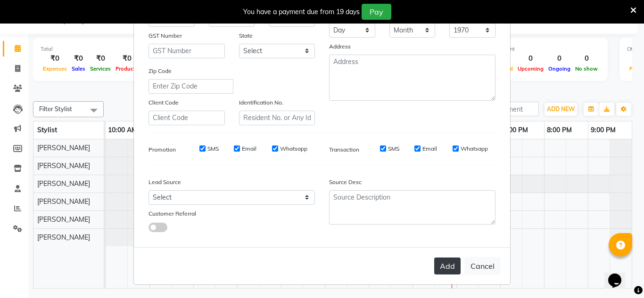 The width and height of the screenshot is (644, 298). What do you see at coordinates (162, 150) in the screenshot?
I see `label: Promotion` at bounding box center [162, 150].